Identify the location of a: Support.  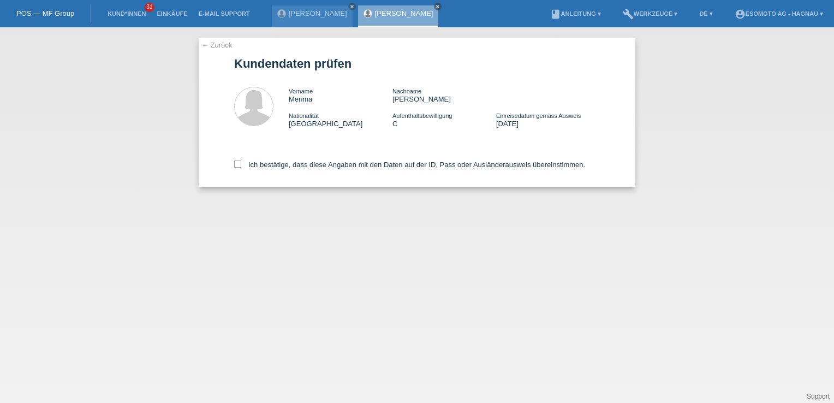
(818, 396).